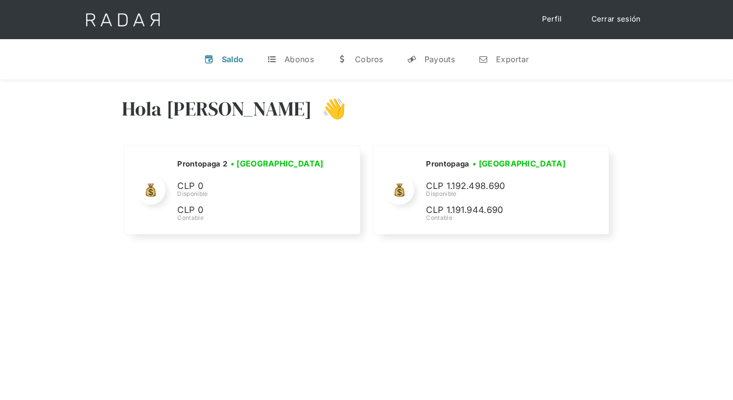 This screenshot has height=400, width=733. Describe the element at coordinates (440, 59) in the screenshot. I see `div: Payouts` at that location.